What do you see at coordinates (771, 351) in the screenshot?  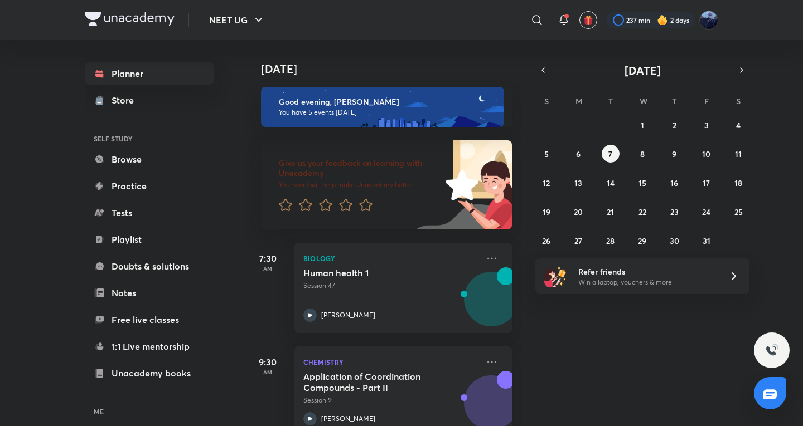 I see `img: ttu` at bounding box center [771, 351].